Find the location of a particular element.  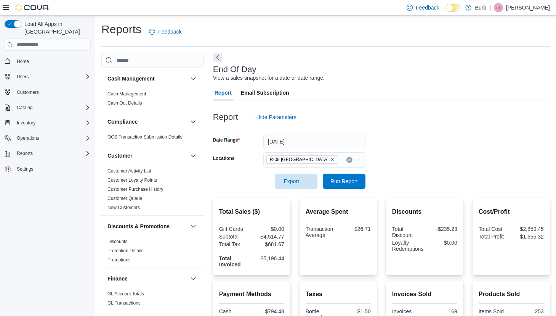

div: Cash Management is located at coordinates (153, 100).